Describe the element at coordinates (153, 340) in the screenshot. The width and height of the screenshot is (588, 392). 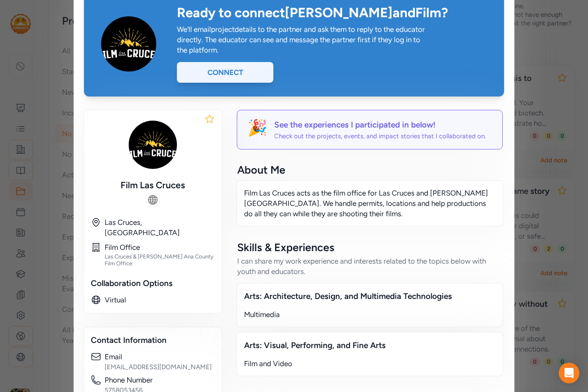
I see `div: Contact Information` at that location.